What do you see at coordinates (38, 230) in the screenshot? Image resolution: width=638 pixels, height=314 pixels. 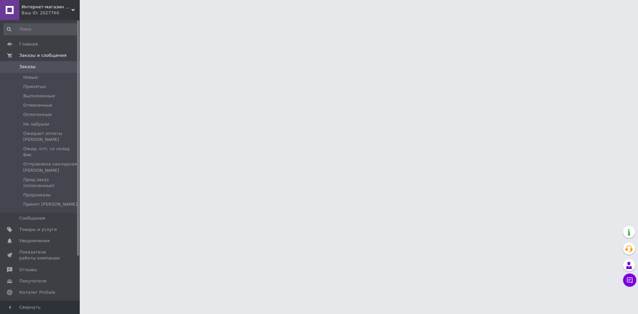 I see `span: Товары и услуги` at bounding box center [38, 230].